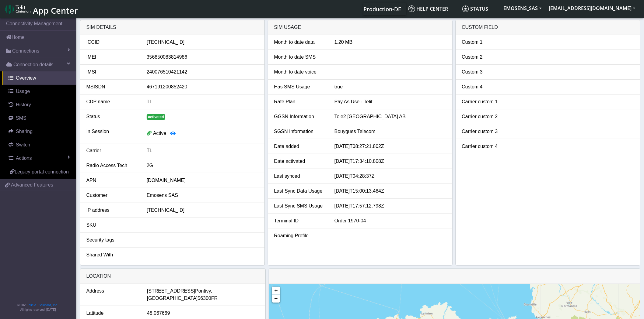 The image size is (644, 319). What do you see at coordinates (214, 299) in the screenshot?
I see `span: FR` at bounding box center [214, 299].